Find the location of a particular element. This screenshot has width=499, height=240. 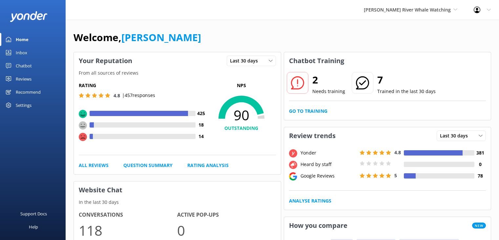

h1: Welcome, is located at coordinates (137, 37).